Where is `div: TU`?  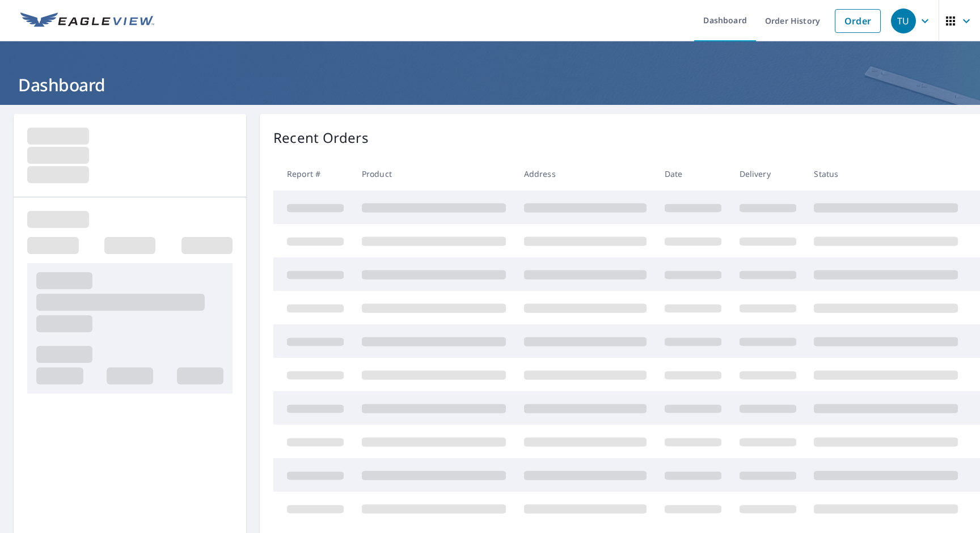 div: TU is located at coordinates (904, 21).